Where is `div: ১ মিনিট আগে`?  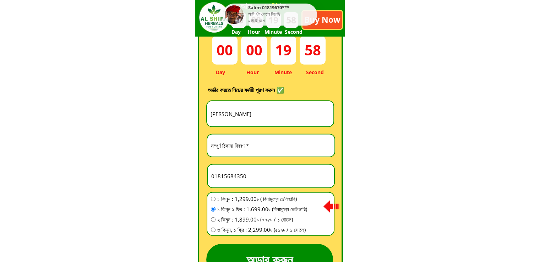
div: ১ মিনিট আগে is located at coordinates (256, 21).